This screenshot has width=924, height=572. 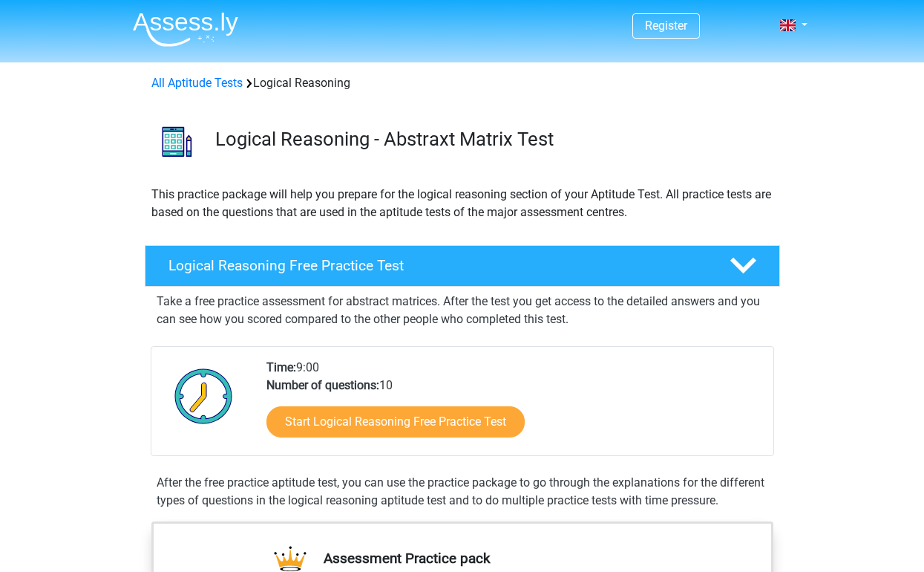 I want to click on h4: Logical Reasoning Free Practice Test, so click(x=437, y=265).